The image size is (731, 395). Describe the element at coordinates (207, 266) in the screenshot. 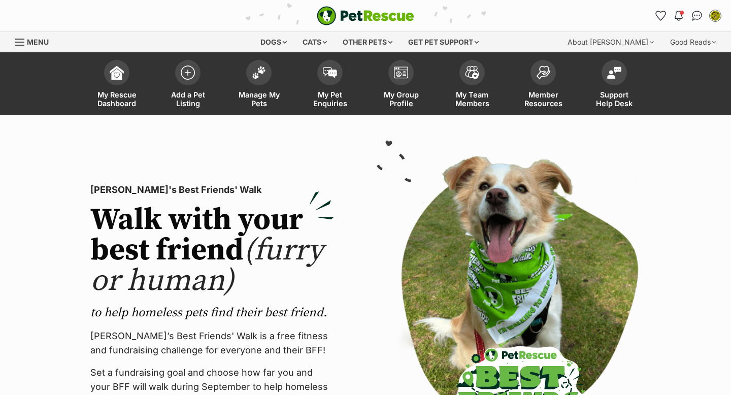

I see `span: (furry or human)` at that location.